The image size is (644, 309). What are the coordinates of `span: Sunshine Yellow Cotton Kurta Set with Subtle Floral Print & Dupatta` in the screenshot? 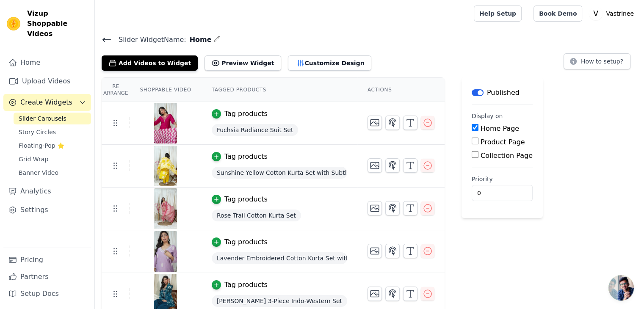 It's located at (279, 173).